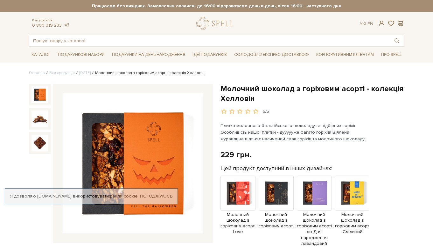 Image resolution: width=433 pixels, height=248 pixels. I want to click on p: Плитка молочного бельгійського шоколаду та відбірних горіхів Особливість нашої плитки - дуууууже ..., so click(295, 132).